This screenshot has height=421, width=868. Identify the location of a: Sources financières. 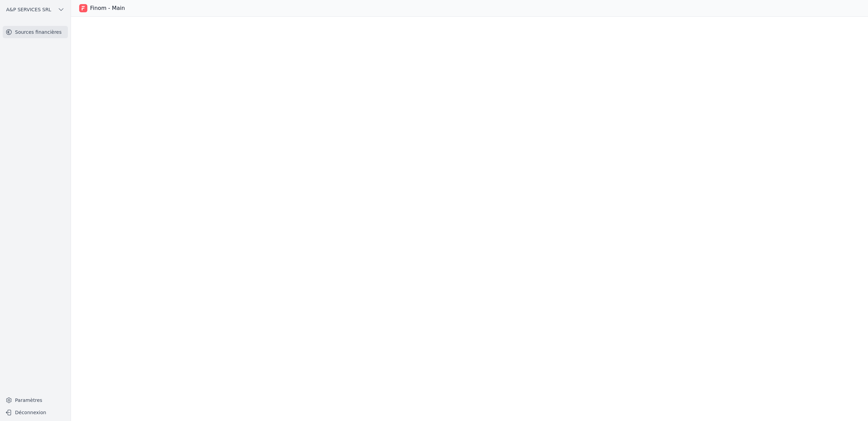
(35, 32).